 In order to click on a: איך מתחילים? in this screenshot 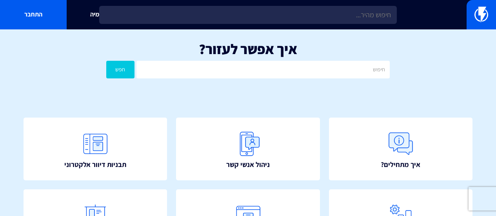, I will do `click(401, 149)`.